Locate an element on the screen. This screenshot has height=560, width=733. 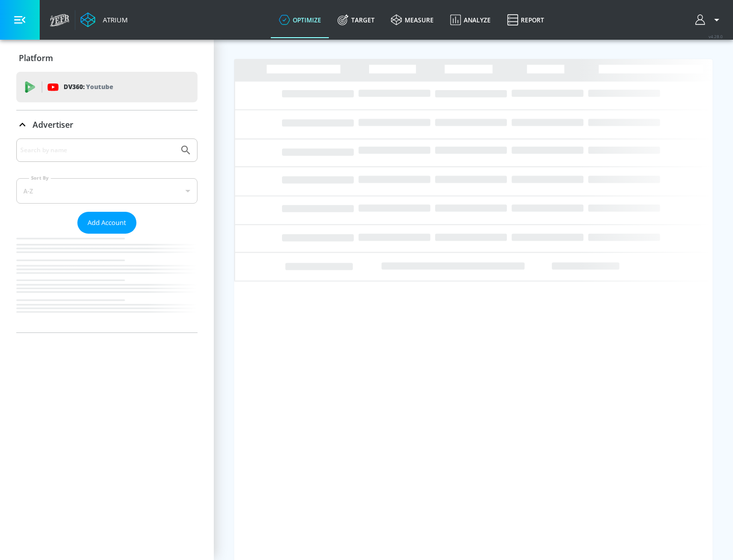
label: Sort By is located at coordinates (40, 178).